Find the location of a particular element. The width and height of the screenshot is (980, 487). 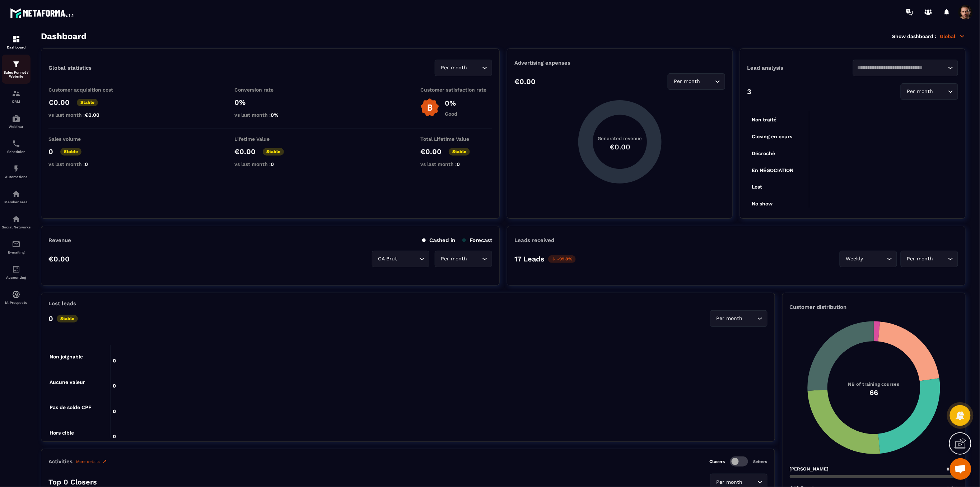

tspan: No show is located at coordinates (763, 204).